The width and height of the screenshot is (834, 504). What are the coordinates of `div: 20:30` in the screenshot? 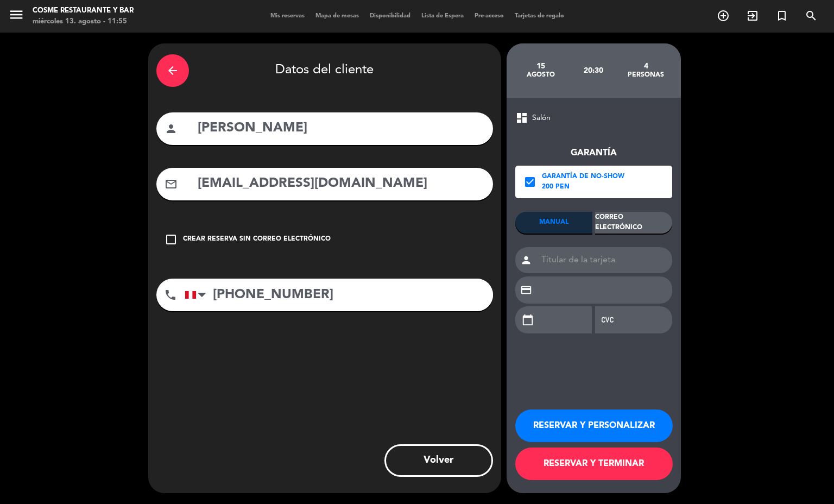 It's located at (593, 71).